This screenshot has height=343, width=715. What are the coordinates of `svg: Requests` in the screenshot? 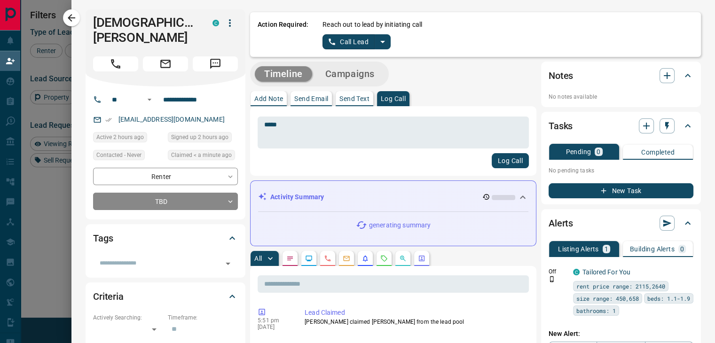 It's located at (384, 259).